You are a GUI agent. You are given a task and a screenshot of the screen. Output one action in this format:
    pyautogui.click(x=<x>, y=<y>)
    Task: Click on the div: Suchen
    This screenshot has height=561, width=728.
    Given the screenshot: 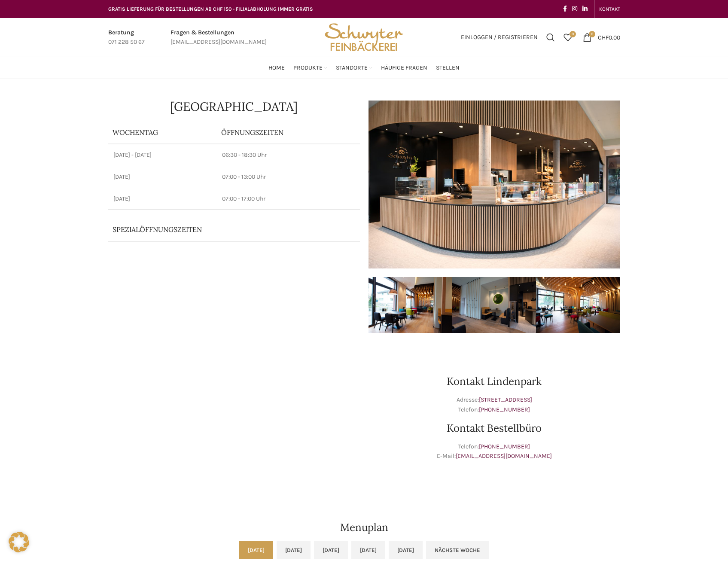 What is the action you would take?
    pyautogui.click(x=550, y=37)
    